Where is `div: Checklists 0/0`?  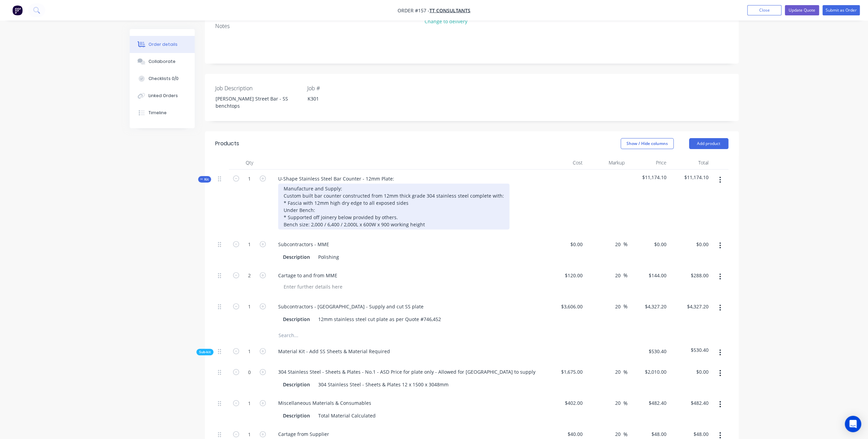
div: Checklists 0/0 is located at coordinates (164, 79).